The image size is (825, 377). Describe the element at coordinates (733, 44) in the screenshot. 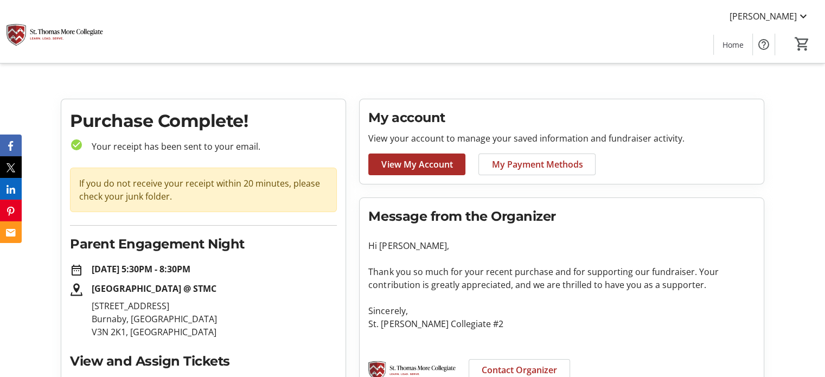

I see `a: Home` at that location.